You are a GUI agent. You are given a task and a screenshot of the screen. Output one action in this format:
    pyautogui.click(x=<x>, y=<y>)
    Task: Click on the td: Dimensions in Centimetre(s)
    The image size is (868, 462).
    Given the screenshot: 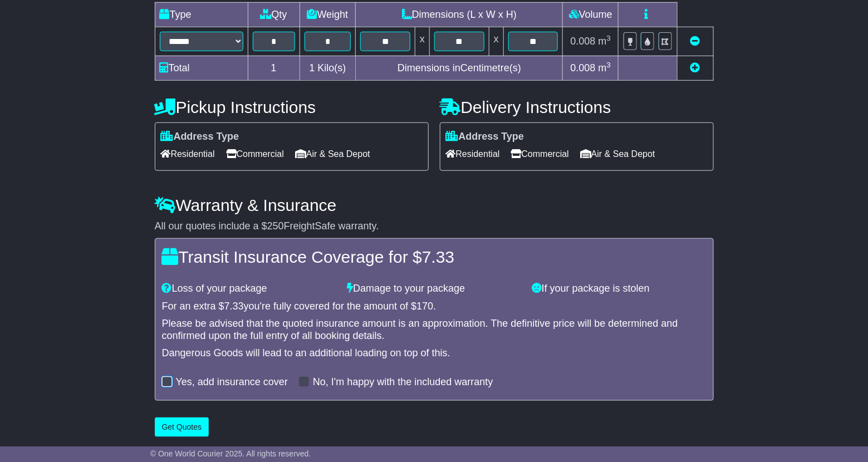 What is the action you would take?
    pyautogui.click(x=459, y=68)
    